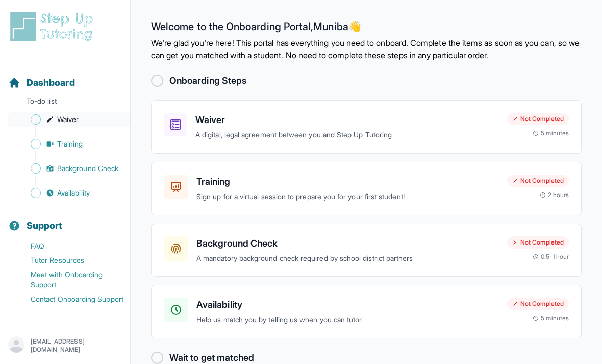 This screenshot has height=364, width=602. Describe the element at coordinates (348, 305) in the screenshot. I see `h3: Availability` at that location.